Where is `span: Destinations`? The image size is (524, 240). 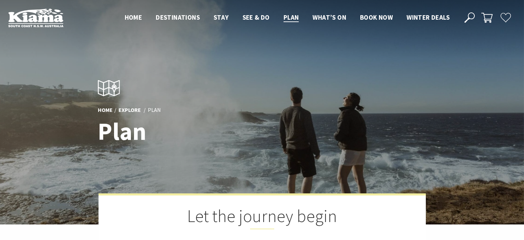 span: Destinations is located at coordinates (178, 17).